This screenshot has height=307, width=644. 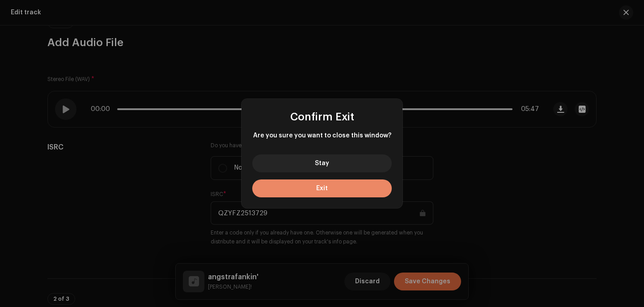 What do you see at coordinates (322, 163) in the screenshot?
I see `button: Stay` at bounding box center [322, 163].